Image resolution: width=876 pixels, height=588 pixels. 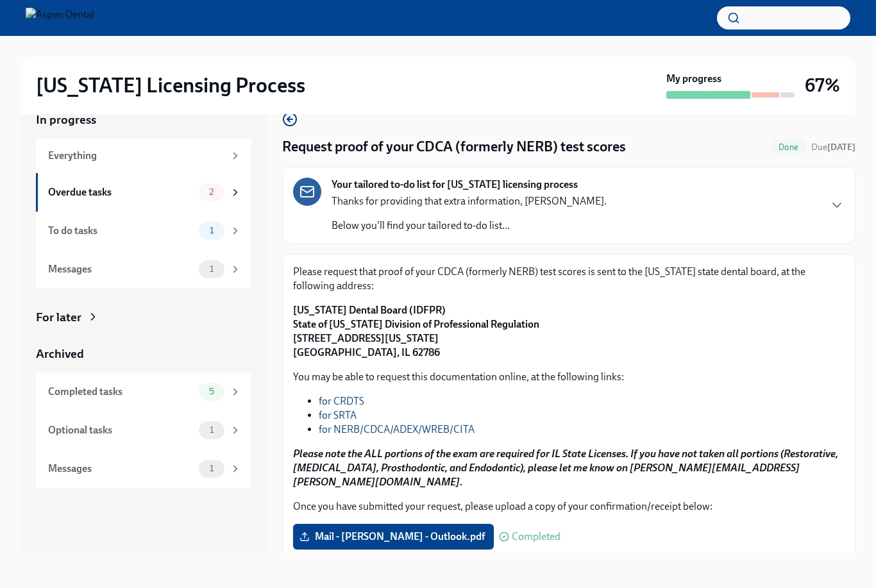 I want to click on img: Aspen Dental, so click(x=60, y=18).